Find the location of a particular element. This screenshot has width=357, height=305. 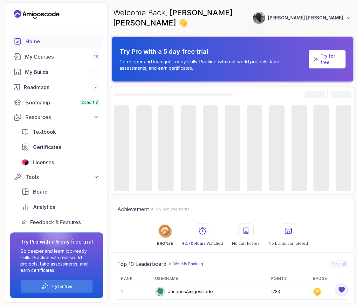

span: Licenses is located at coordinates (43, 162).